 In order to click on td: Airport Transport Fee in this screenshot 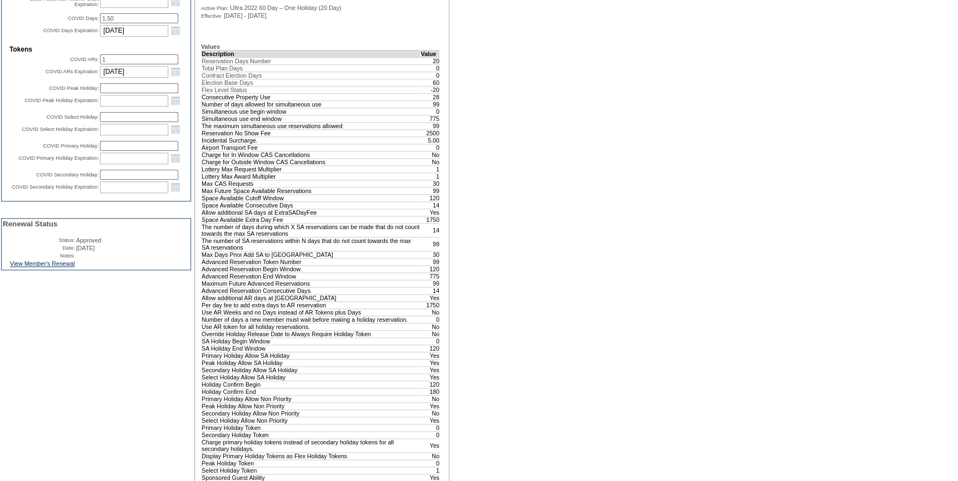, I will do `click(311, 147)`.